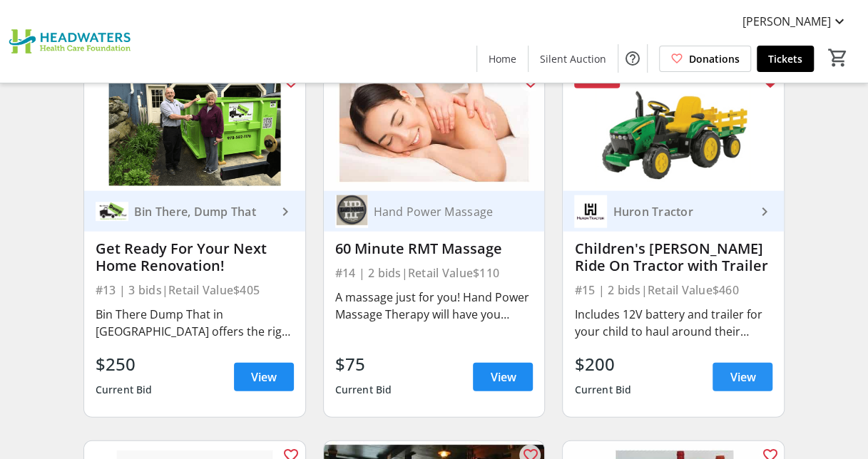 This screenshot has width=868, height=459. What do you see at coordinates (442, 212) in the screenshot?
I see `div: Hand Power Massage` at bounding box center [442, 212].